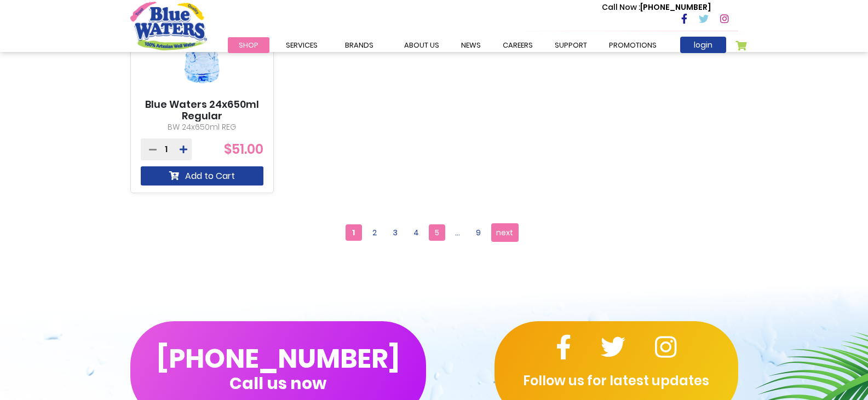 This screenshot has height=400, width=868. What do you see at coordinates (621, 7) in the screenshot?
I see `span: Call Now :` at bounding box center [621, 7].